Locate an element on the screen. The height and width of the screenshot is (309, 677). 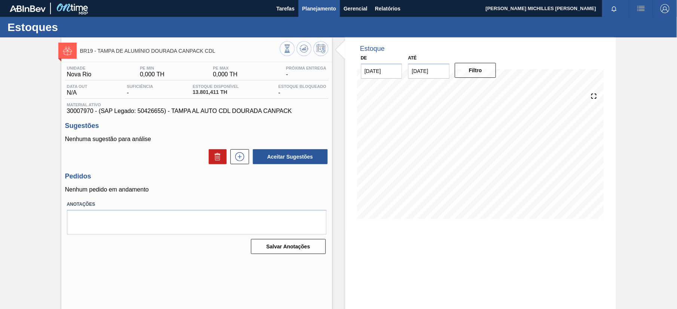
span: Tarefas is located at coordinates (286, 9).